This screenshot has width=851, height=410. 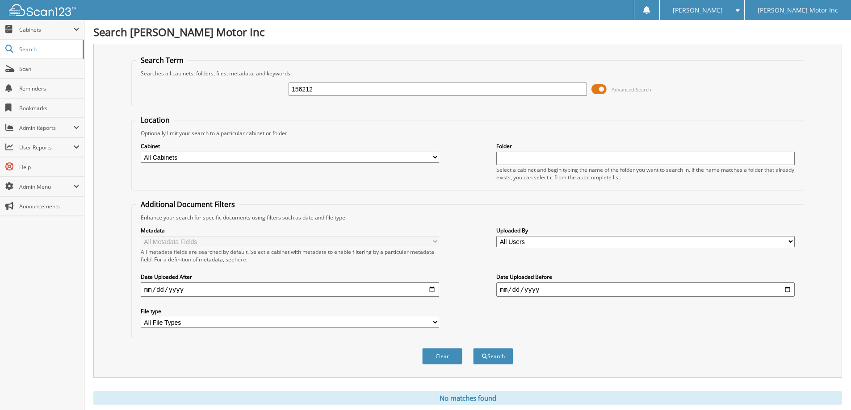 I want to click on label: Date Uploaded After, so click(x=290, y=277).